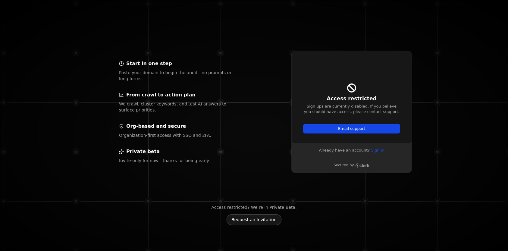  I want to click on p: Organization‑first access with SSO and 2FA., so click(177, 135).